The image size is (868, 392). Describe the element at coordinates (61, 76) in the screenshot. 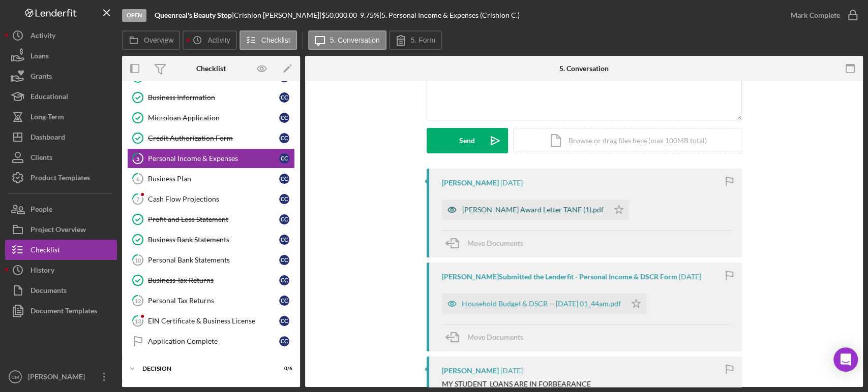

I see `a: Grants` at that location.